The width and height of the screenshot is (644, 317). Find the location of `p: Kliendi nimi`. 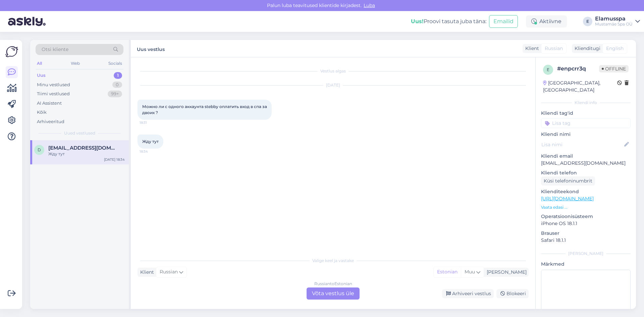

p: Kliendi nimi is located at coordinates (586, 134).